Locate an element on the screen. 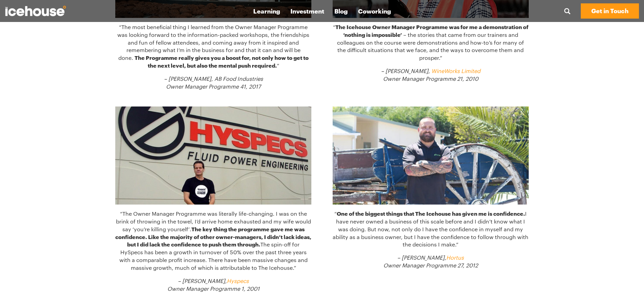 Image resolution: width=644 pixels, height=308 pixels. a: WineWorks Limited is located at coordinates (456, 70).